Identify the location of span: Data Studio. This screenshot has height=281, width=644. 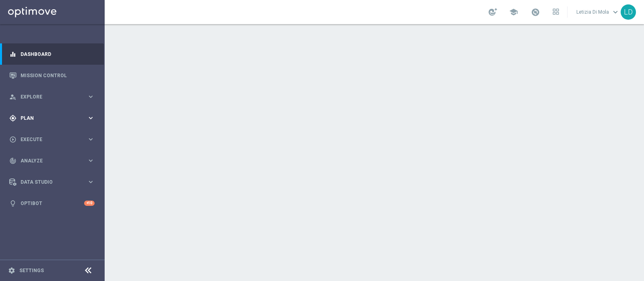
(53, 182).